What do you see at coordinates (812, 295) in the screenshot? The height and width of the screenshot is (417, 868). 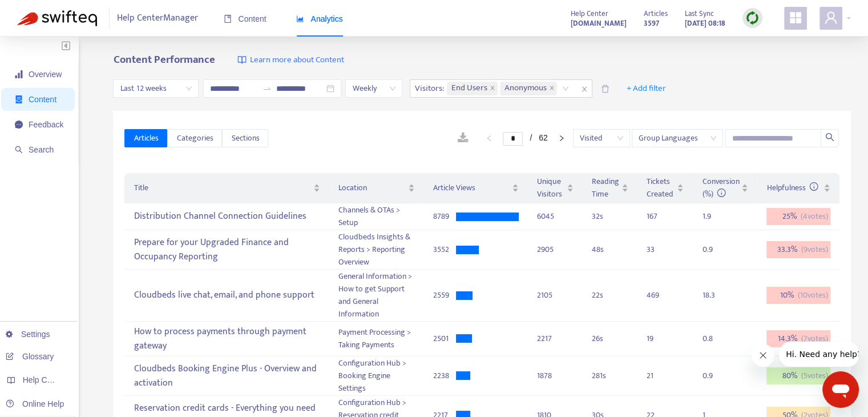 I see `span: ( 10 votes)` at bounding box center [812, 295].